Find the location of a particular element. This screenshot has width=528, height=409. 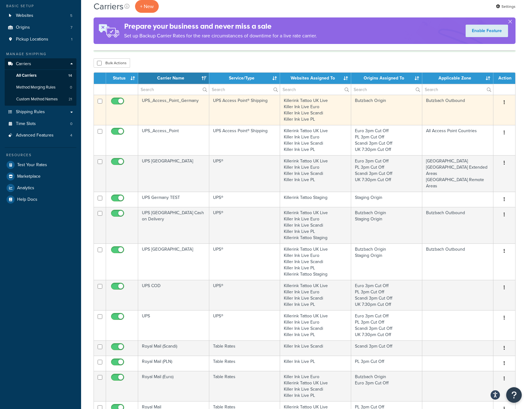

p: Set up Backup Carrier Rates for the rare circumstances of downtime for a live rate carrier. is located at coordinates (220, 36).